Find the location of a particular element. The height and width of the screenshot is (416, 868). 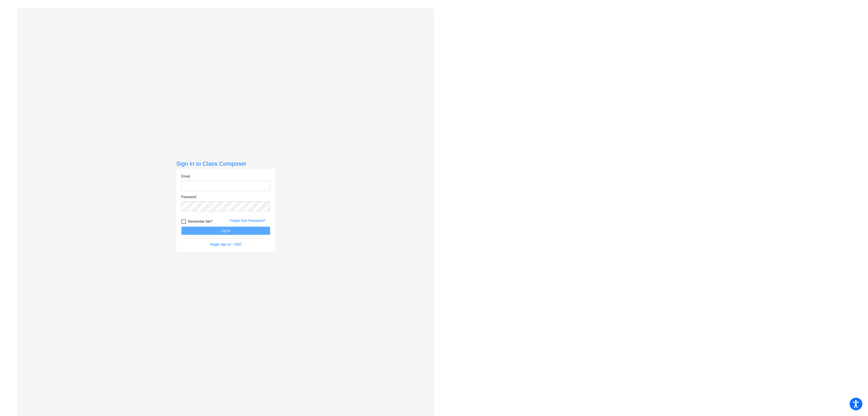

a: Forgot Your Password? is located at coordinates (247, 221).